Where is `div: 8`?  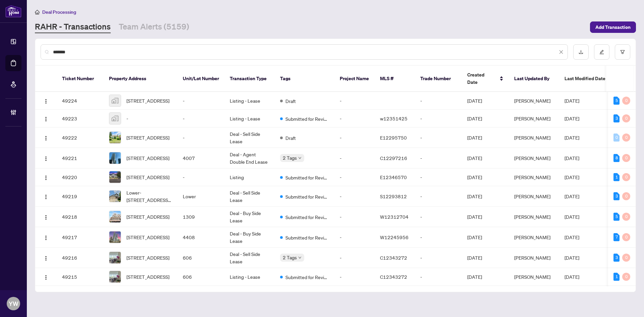
div: 8 is located at coordinates (616, 158).